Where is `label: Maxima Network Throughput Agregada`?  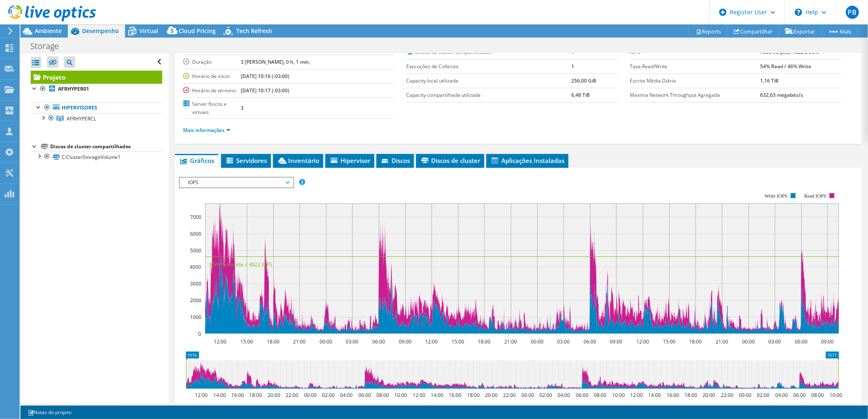
label: Maxima Network Throughput Agregada is located at coordinates (695, 95).